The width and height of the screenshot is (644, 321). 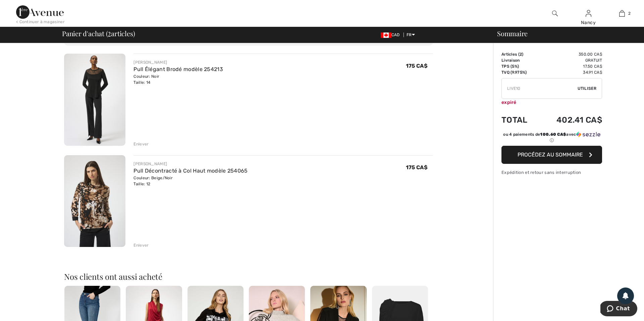 I want to click on img: Pull Décontracté à Col Haut modèle 254065, so click(x=95, y=201).